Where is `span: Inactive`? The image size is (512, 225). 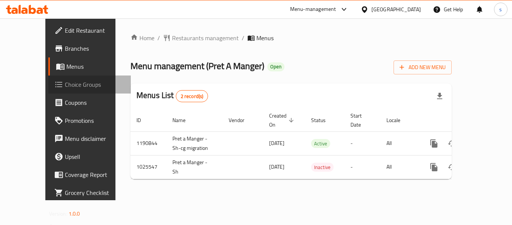
span: Inactive is located at coordinates (323, 167).